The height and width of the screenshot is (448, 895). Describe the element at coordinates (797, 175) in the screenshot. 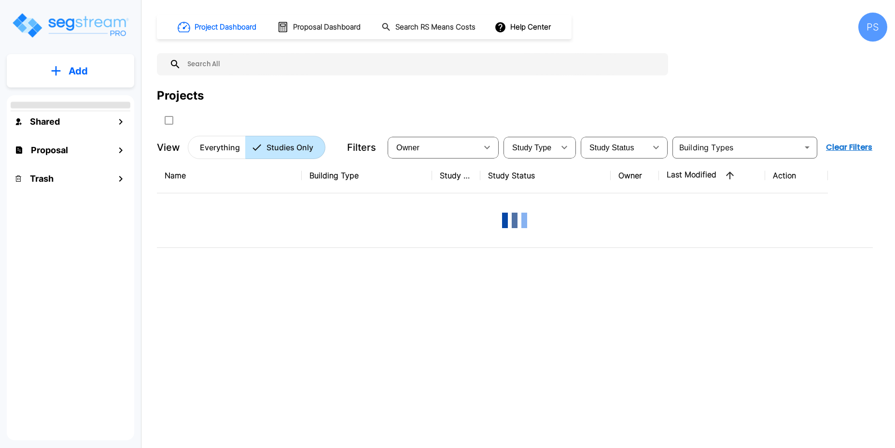

I see `th: Action` at that location.